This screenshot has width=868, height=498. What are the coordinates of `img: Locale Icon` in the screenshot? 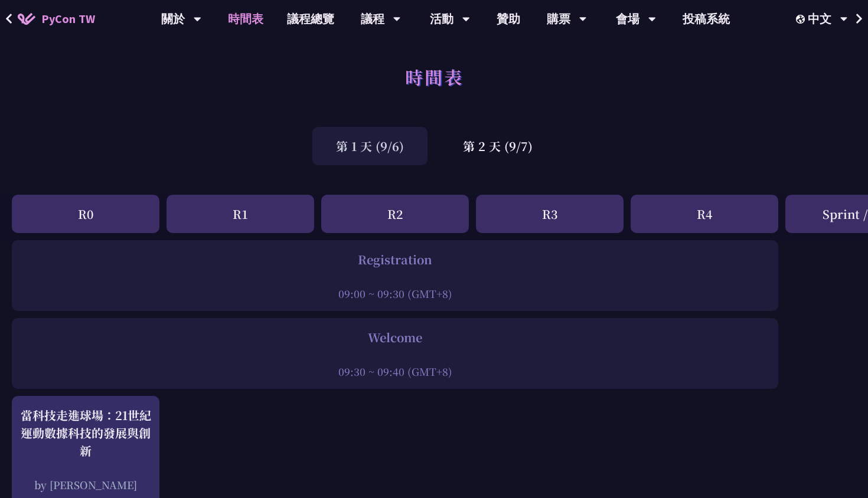 It's located at (802, 19).